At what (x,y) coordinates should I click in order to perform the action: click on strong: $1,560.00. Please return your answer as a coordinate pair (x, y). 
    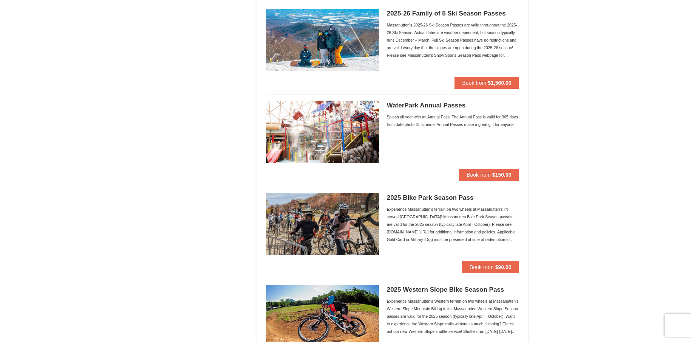
    Looking at the image, I should click on (500, 83).